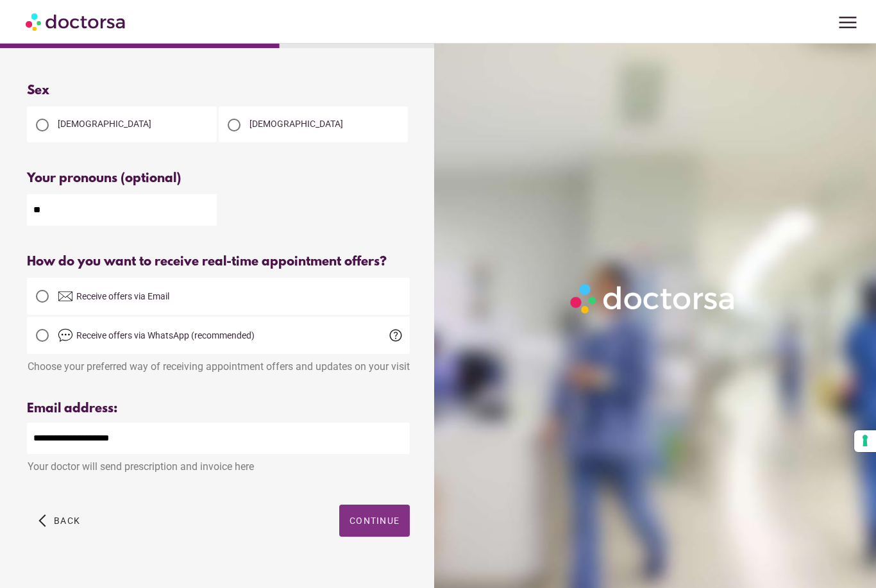 This screenshot has height=588, width=876. I want to click on span: help, so click(396, 335).